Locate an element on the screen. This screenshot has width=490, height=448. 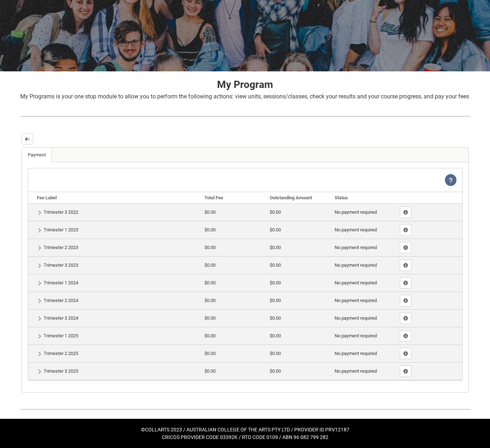
b: Fee Label is located at coordinates (47, 198).